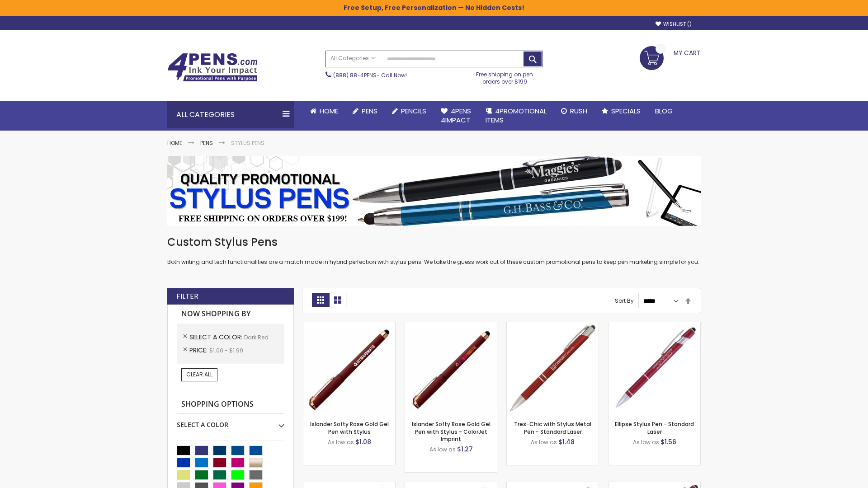 The image size is (868, 488). What do you see at coordinates (451, 367) in the screenshot?
I see `img: Islander Softy Rose Gold Gel Pen with Stylus - ColorJet Imprint-Dark Red` at bounding box center [451, 367].